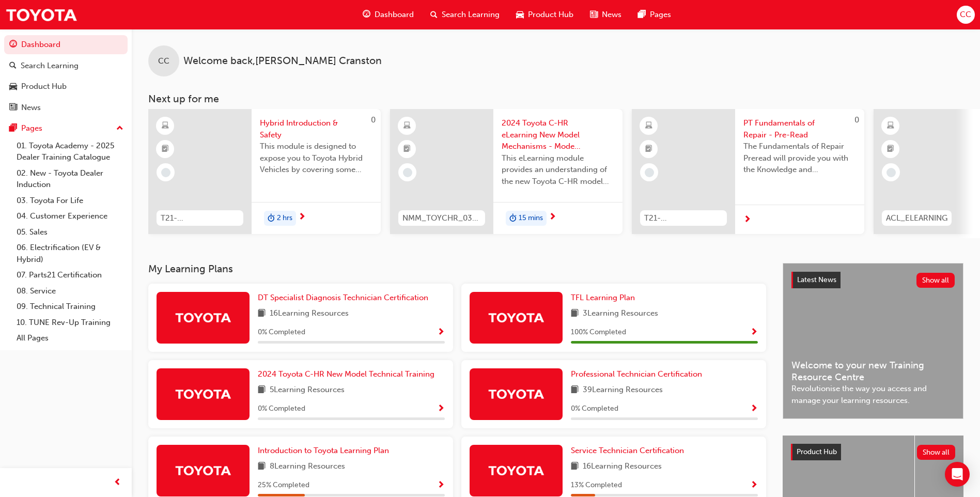 The width and height of the screenshot is (980, 497). What do you see at coordinates (324, 450) in the screenshot?
I see `span: Introduction to Toyota Learning Plan` at bounding box center [324, 450].